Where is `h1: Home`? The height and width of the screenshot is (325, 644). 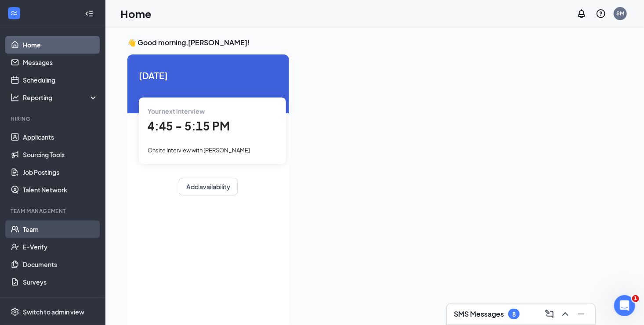
h1: Home is located at coordinates (136, 14).